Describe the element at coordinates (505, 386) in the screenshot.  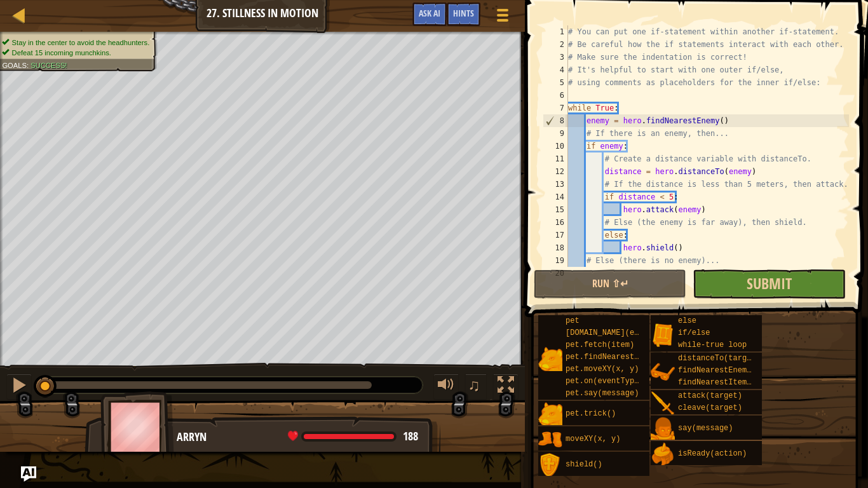
I see `button: Toggle fullscreen` at that location.